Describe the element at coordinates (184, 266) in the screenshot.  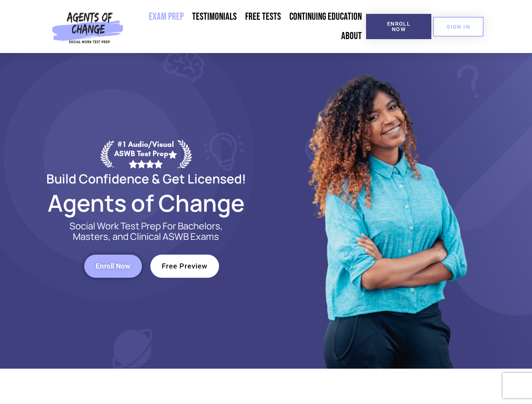
I see `span: Free Preview` at that location.